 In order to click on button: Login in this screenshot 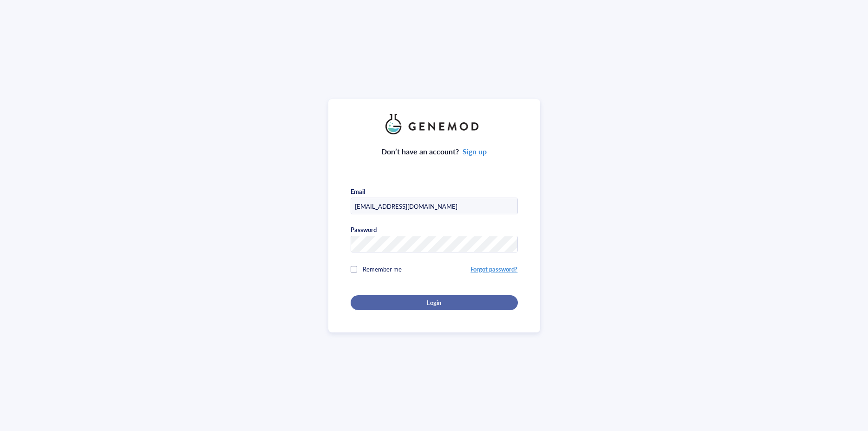, I will do `click(434, 302)`.